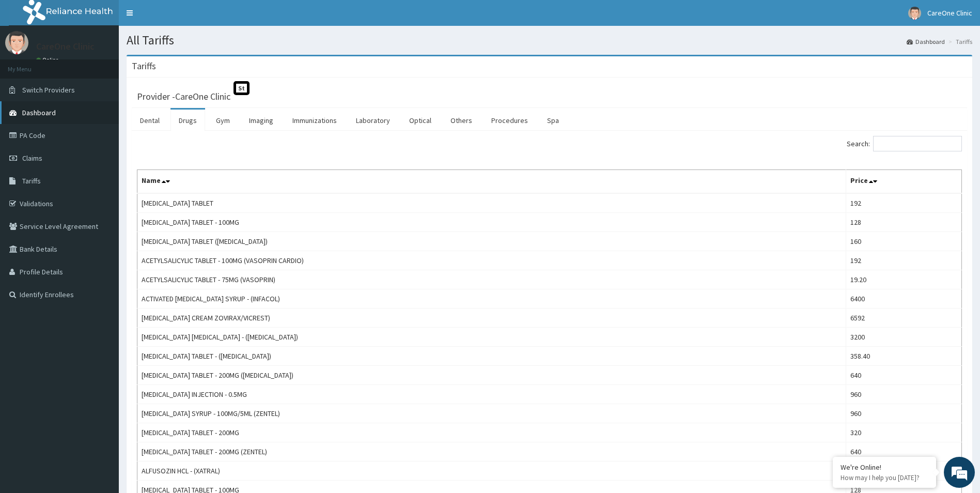  I want to click on td: ALFUSOZIN HCL - (XATRAL), so click(492, 471).